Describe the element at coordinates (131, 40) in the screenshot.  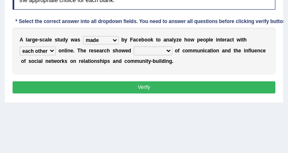
I see `b: F` at that location.